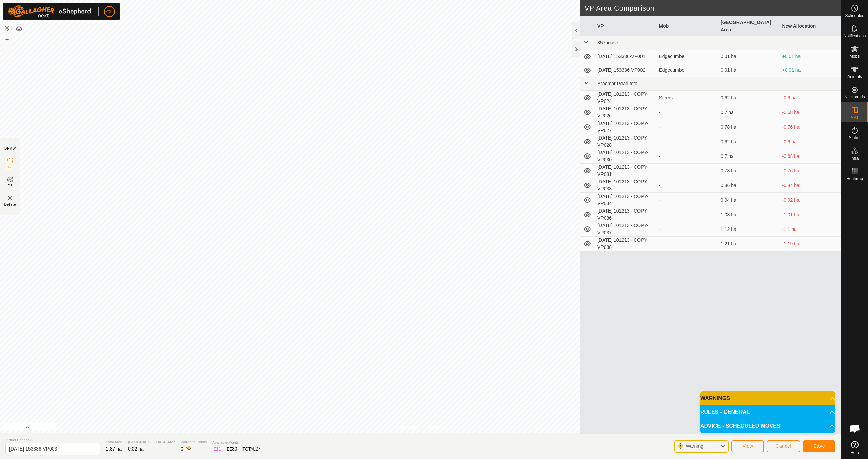  What do you see at coordinates (10, 204) in the screenshot?
I see `span: Delete` at bounding box center [10, 204].